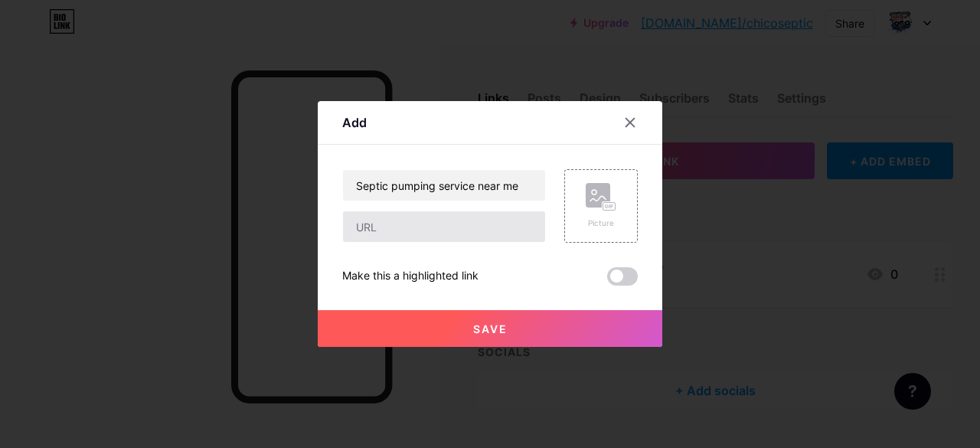 This screenshot has height=448, width=980. Describe the element at coordinates (354, 123) in the screenshot. I see `div: Add` at that location.